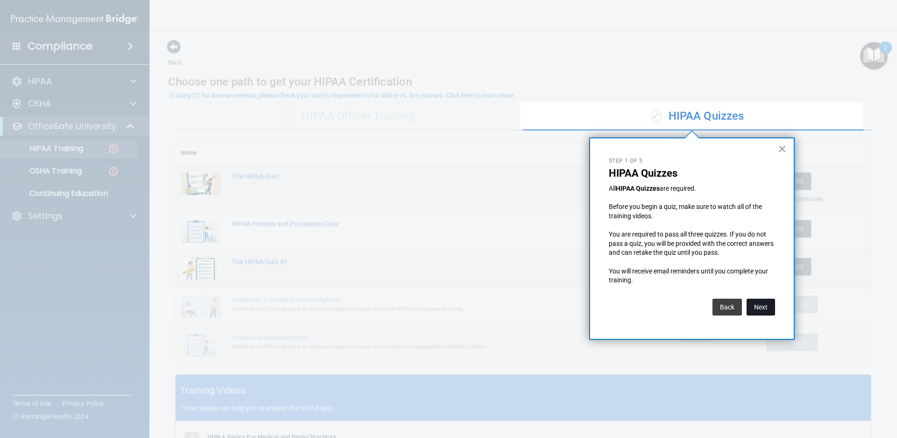  I want to click on strong: HIPAA Quizzes, so click(638, 188).